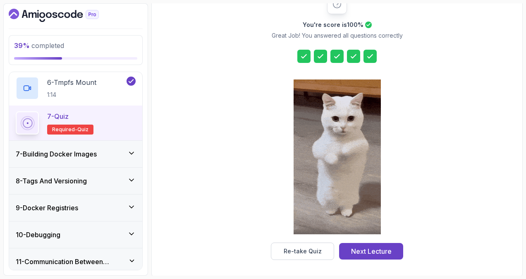 The image size is (526, 279). What do you see at coordinates (22, 45) in the screenshot?
I see `span: 39 %` at bounding box center [22, 45].